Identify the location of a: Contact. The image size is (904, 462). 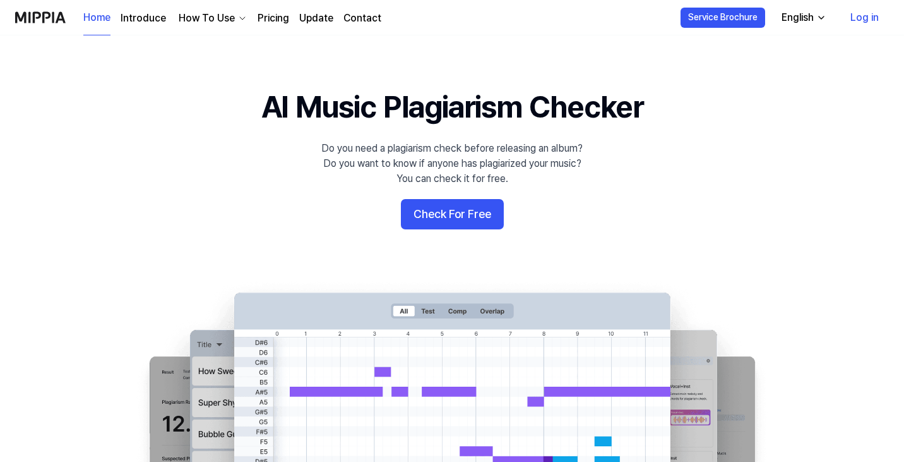
(362, 18).